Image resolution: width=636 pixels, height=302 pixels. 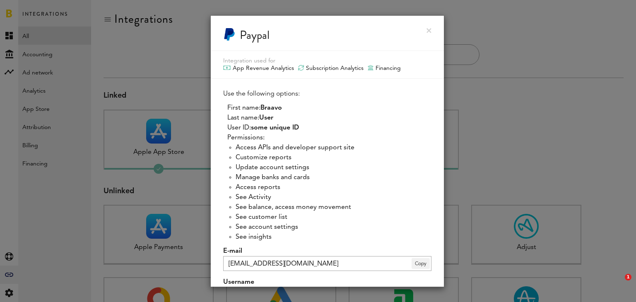 I want to click on li: See customer list, so click(x=333, y=217).